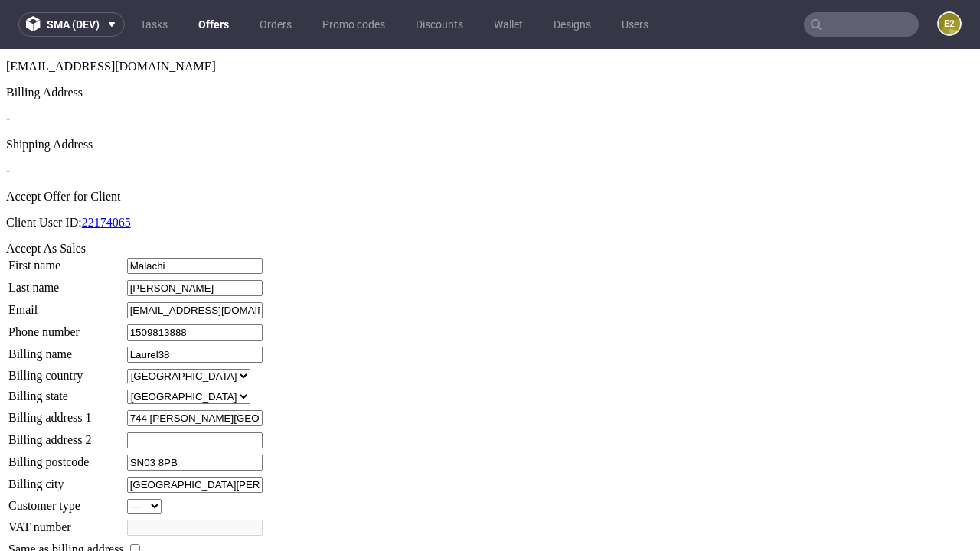  What do you see at coordinates (490, 96) in the screenshot?
I see `div: Shipping Address` at bounding box center [490, 96].